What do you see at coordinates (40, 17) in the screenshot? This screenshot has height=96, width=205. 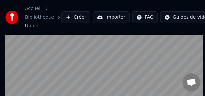 I see `a: Bibliothèque` at bounding box center [40, 17].